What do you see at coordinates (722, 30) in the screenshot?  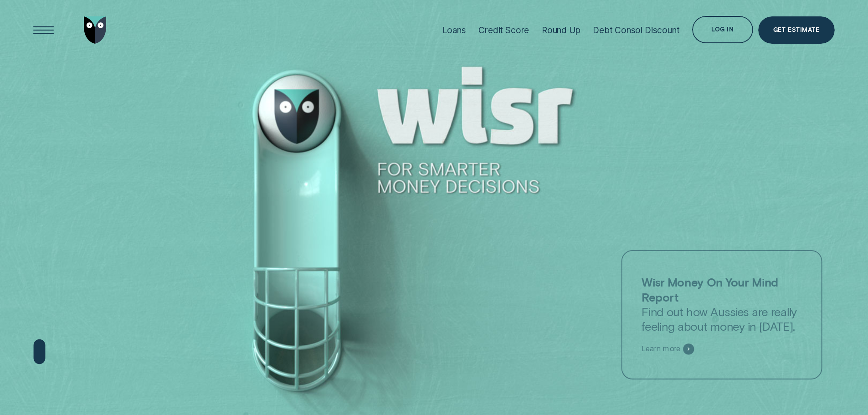 I see `button: Log in` at bounding box center [722, 30].